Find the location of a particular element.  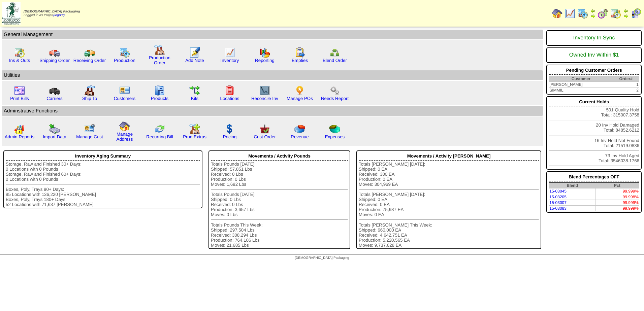

img: reconcile.gif is located at coordinates (159, 129).